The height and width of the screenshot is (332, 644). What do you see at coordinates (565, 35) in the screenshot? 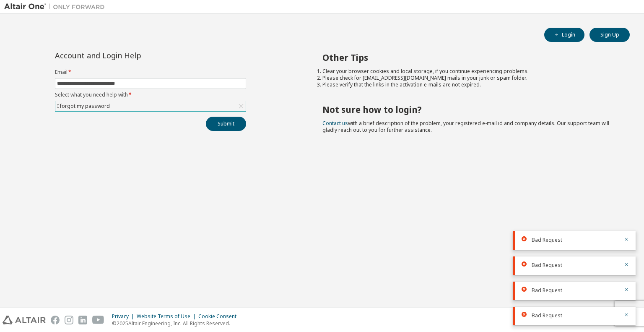
I see `button: Login` at bounding box center [565, 35].